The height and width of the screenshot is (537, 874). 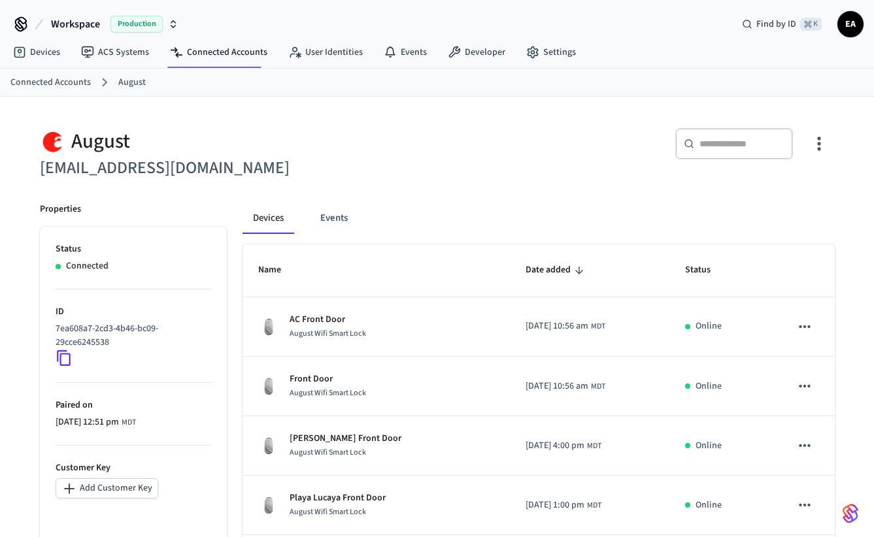 What do you see at coordinates (133, 405) in the screenshot?
I see `p: Paired on` at bounding box center [133, 405].